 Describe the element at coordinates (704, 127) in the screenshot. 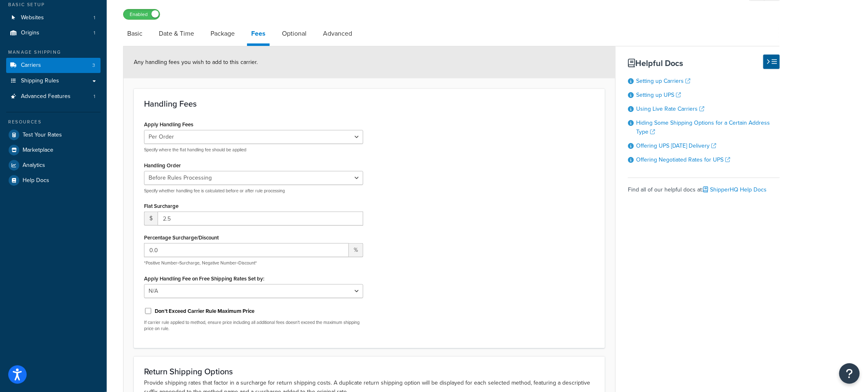

I see `a: Hiding Some Shipping Options for a Certain Address Type` at that location.